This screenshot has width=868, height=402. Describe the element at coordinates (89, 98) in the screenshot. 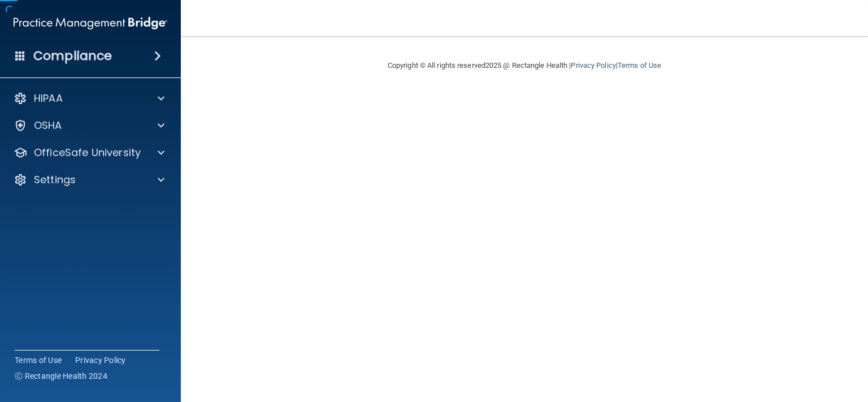

I see `a: HIPAA` at that location.